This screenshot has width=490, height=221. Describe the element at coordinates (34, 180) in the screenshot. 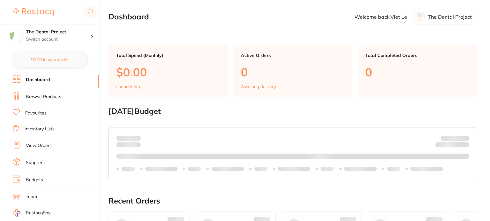

I see `a: Budgets` at that location.